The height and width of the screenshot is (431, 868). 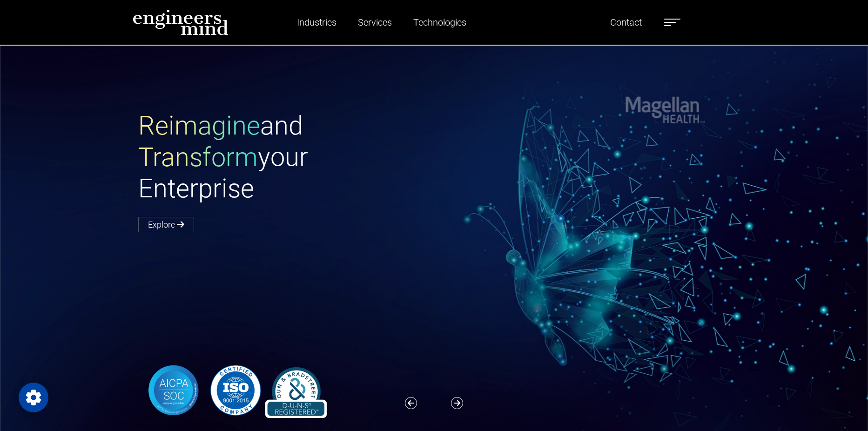 What do you see at coordinates (626, 22) in the screenshot?
I see `a: Contact` at bounding box center [626, 22].